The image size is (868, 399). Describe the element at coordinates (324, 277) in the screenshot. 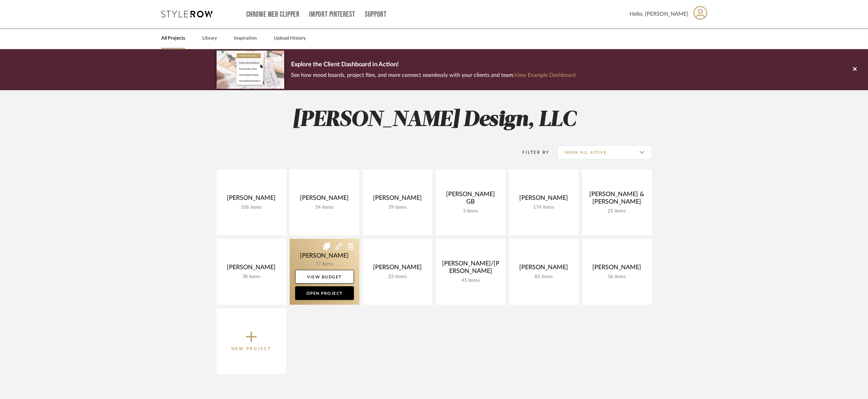

I see `a: View Budget` at that location.